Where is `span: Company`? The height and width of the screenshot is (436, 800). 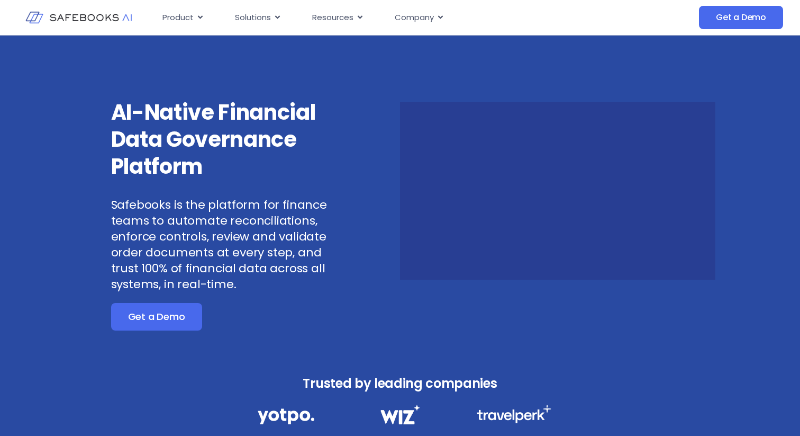
span: Company is located at coordinates (414, 17).